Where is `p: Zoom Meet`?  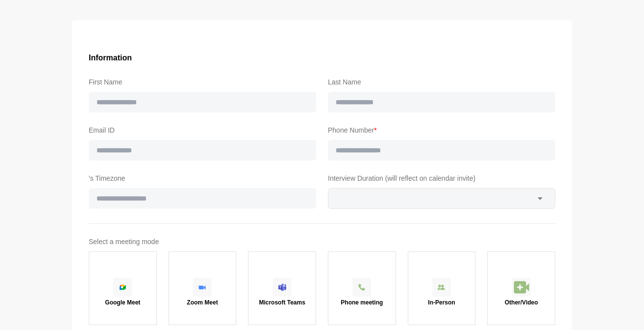
p: Zoom Meet is located at coordinates (202, 302).